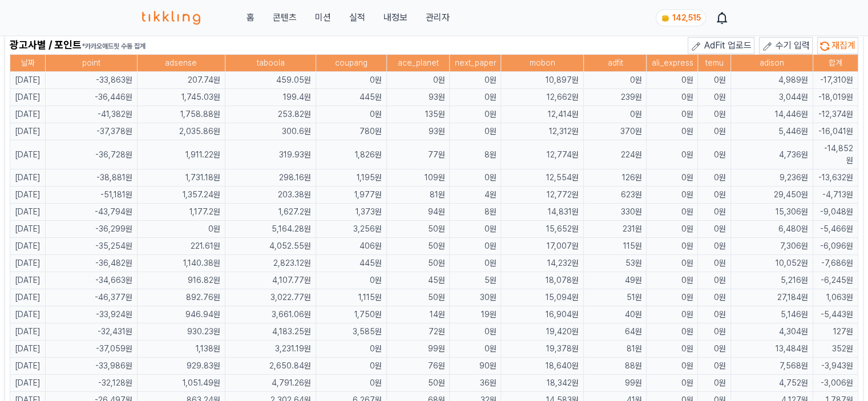 This screenshot has width=868, height=401. Describe the element at coordinates (665, 18) in the screenshot. I see `img: coin` at that location.